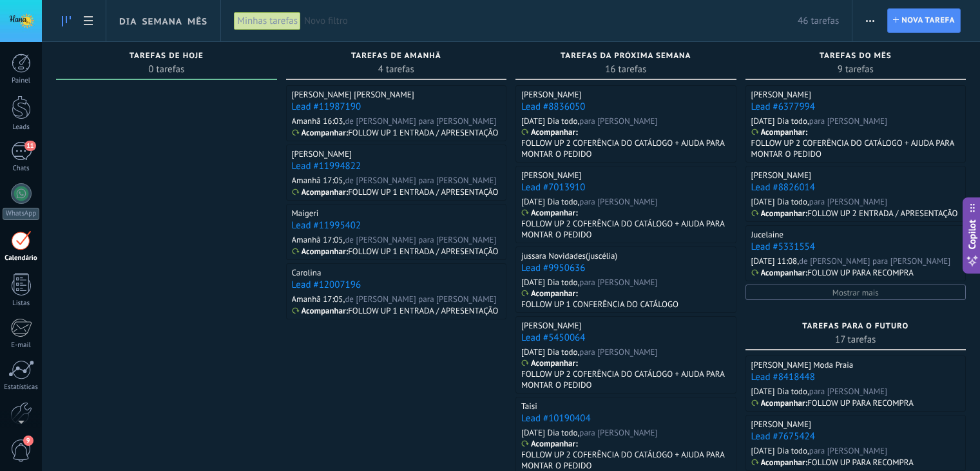 The height and width of the screenshot is (471, 980). Describe the element at coordinates (928, 21) in the screenshot. I see `span: Nova tarefa` at that location.